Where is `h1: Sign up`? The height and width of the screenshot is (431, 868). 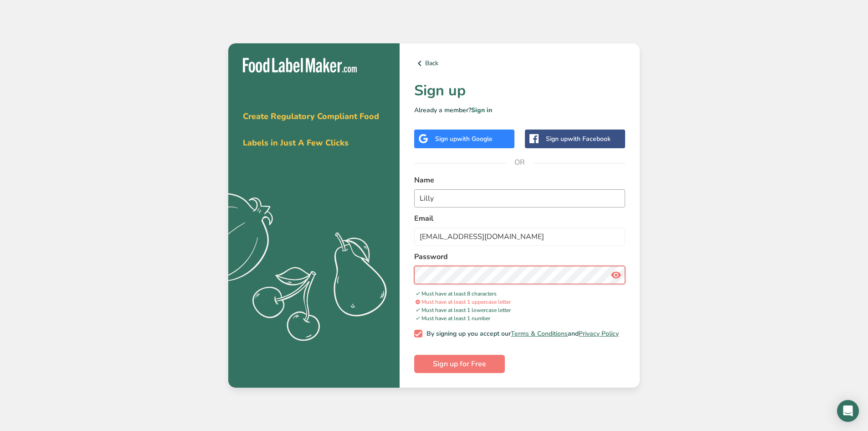
h1: Sign up is located at coordinates (520, 91).